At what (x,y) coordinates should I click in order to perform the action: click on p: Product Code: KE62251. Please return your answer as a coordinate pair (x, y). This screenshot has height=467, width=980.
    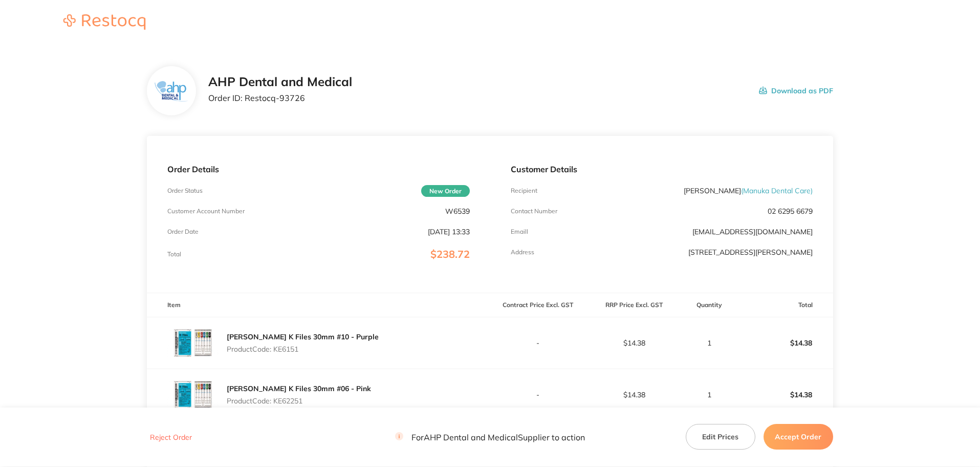
    Looking at the image, I should click on (299, 401).